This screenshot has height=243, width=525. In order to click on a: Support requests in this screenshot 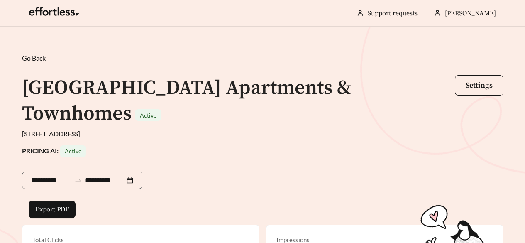, I will do `click(393, 13)`.